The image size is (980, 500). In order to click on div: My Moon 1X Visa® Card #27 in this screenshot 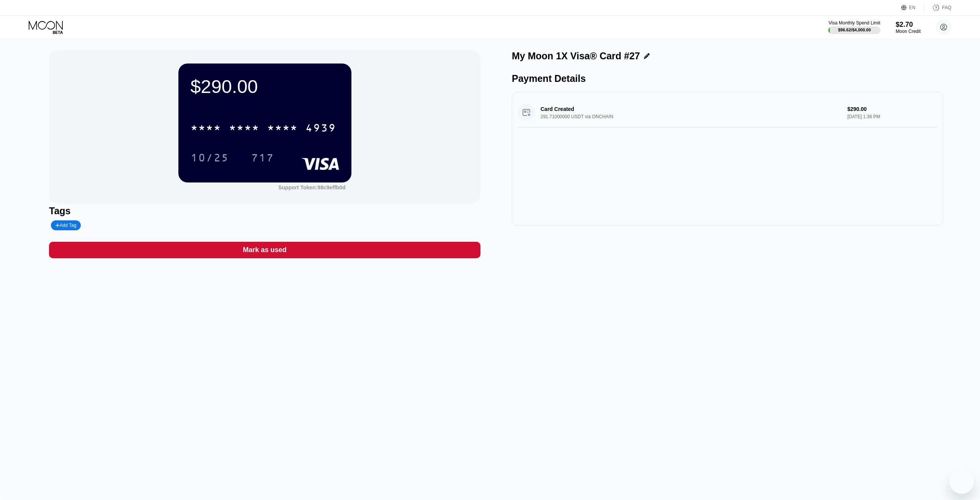, I will do `click(576, 56)`.